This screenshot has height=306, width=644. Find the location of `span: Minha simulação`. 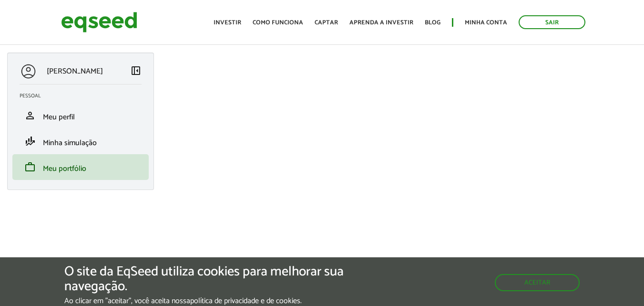

span: Minha simulação is located at coordinates (70, 143).